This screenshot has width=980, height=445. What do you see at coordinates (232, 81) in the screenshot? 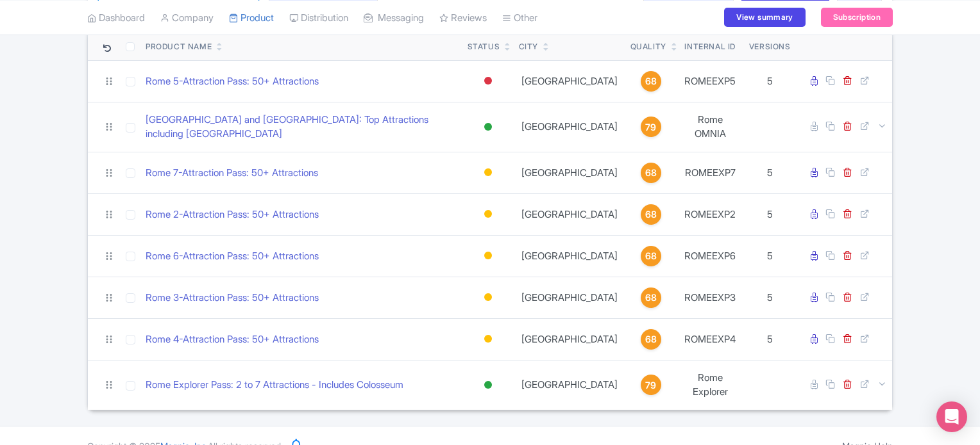
I see `a: Rome 5-Attraction Pass: 50+ Attractions` at bounding box center [232, 81].